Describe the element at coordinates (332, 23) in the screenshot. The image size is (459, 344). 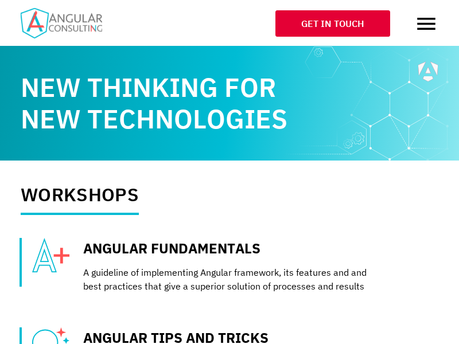
I see `a: Get In Touch` at that location.